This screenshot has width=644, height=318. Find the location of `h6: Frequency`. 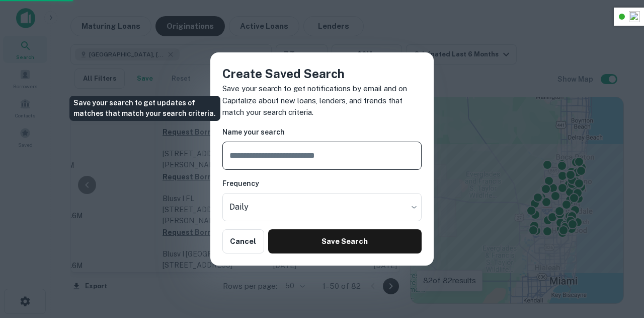

h6: Frequency is located at coordinates (322, 183).